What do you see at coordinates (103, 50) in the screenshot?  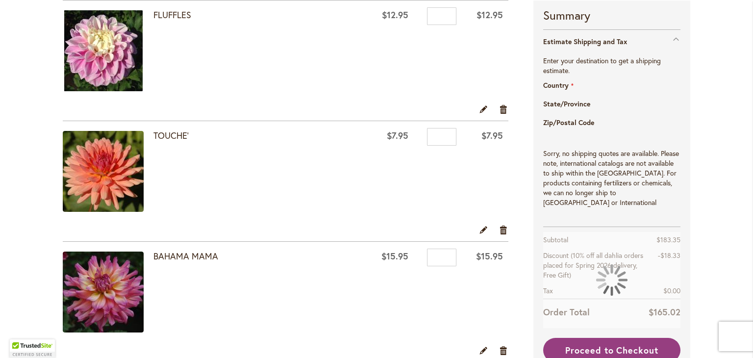 I see `img: FLUFFLES` at bounding box center [103, 50].